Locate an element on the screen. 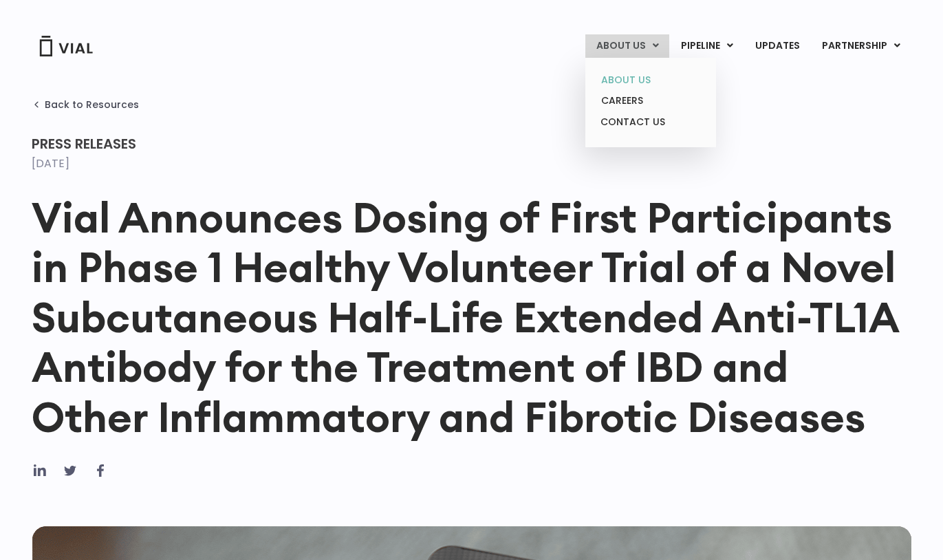  div: Share on twitter is located at coordinates (70, 470).